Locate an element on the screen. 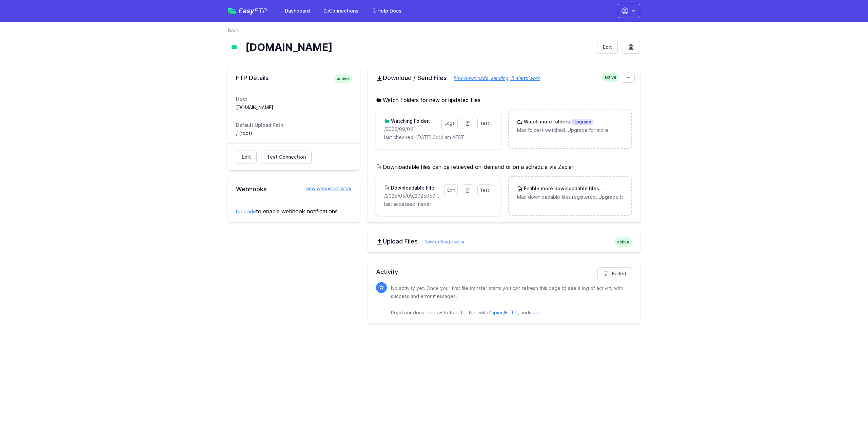  a: Watch more foldersUpgrade Max folders watched. Upgrade for more. is located at coordinates (570, 126).